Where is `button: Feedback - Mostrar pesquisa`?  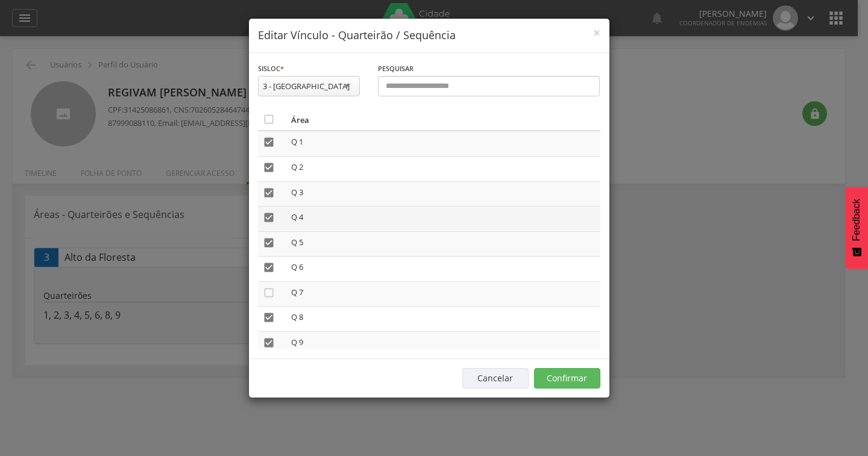
button: Feedback - Mostrar pesquisa is located at coordinates (857, 228).